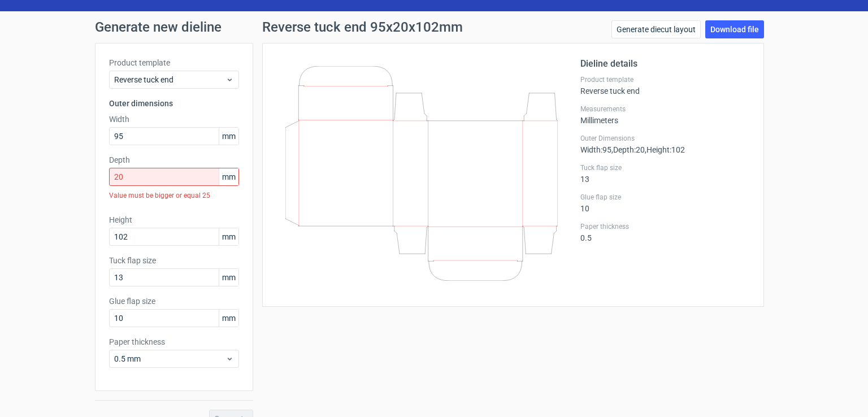 Image resolution: width=868 pixels, height=417 pixels. I want to click on label: Height, so click(174, 219).